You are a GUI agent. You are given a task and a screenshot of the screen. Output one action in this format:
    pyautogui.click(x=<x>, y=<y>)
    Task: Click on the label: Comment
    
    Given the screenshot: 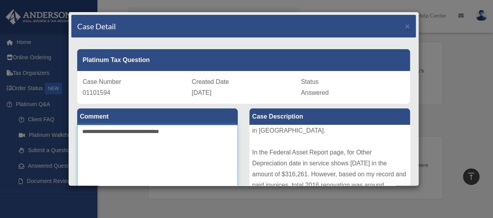 What is the action you would take?
    pyautogui.click(x=157, y=116)
    